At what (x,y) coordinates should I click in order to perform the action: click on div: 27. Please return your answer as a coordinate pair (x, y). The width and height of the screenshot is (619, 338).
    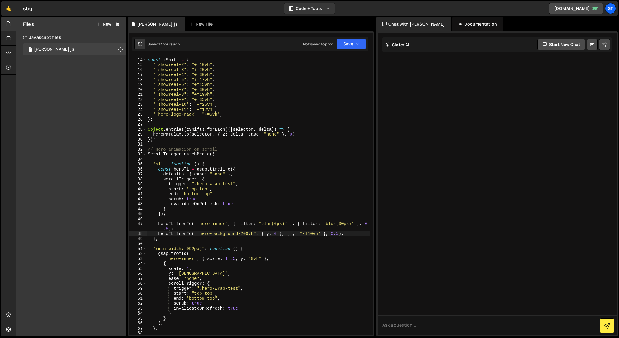
    Looking at the image, I should click on (138, 124).